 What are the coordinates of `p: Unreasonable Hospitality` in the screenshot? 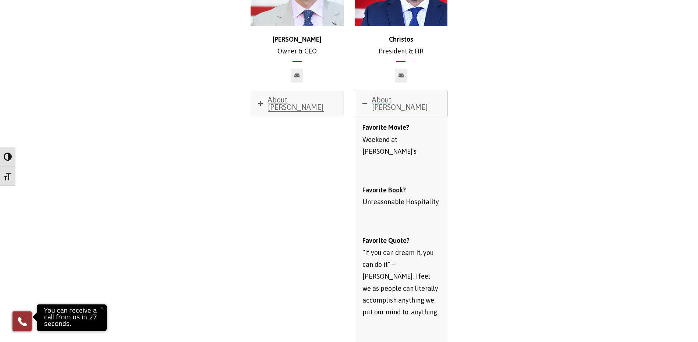 It's located at (401, 196).